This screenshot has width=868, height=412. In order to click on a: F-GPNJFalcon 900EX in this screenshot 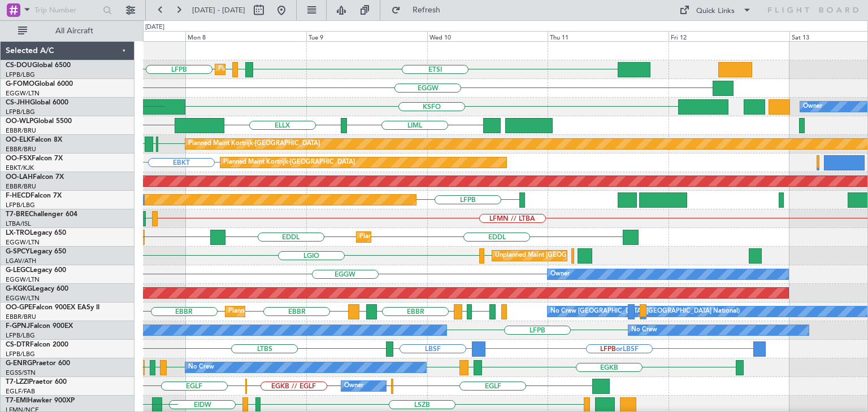, I will do `click(39, 326)`.